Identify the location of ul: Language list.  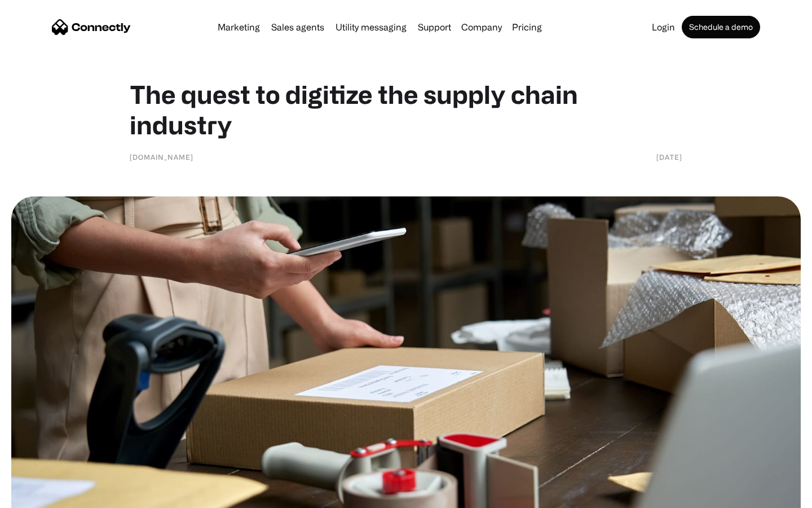
(45, 496).